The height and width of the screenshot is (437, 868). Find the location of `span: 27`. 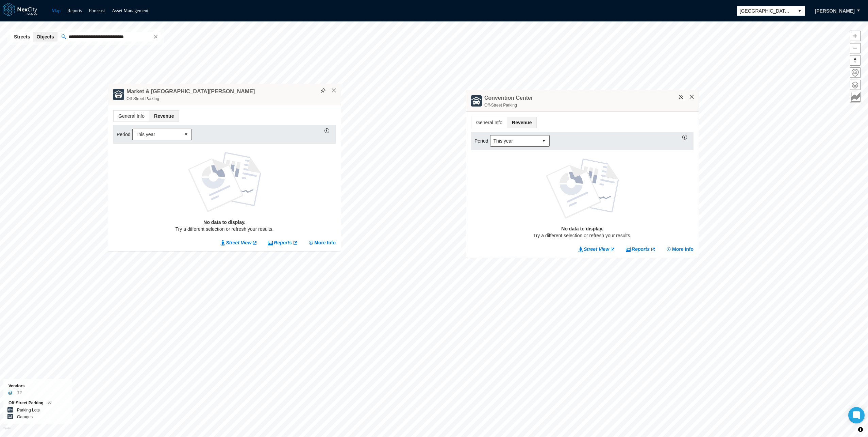

span: 27 is located at coordinates (50, 403).